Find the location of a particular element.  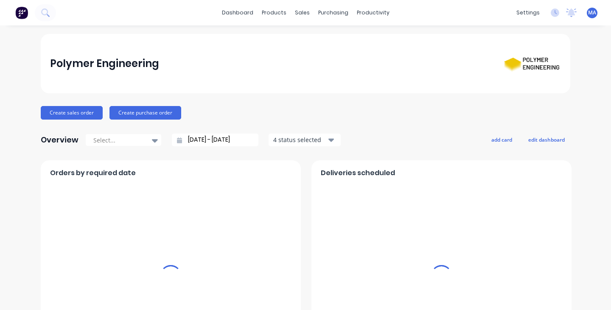

img: Factory is located at coordinates (22, 13).